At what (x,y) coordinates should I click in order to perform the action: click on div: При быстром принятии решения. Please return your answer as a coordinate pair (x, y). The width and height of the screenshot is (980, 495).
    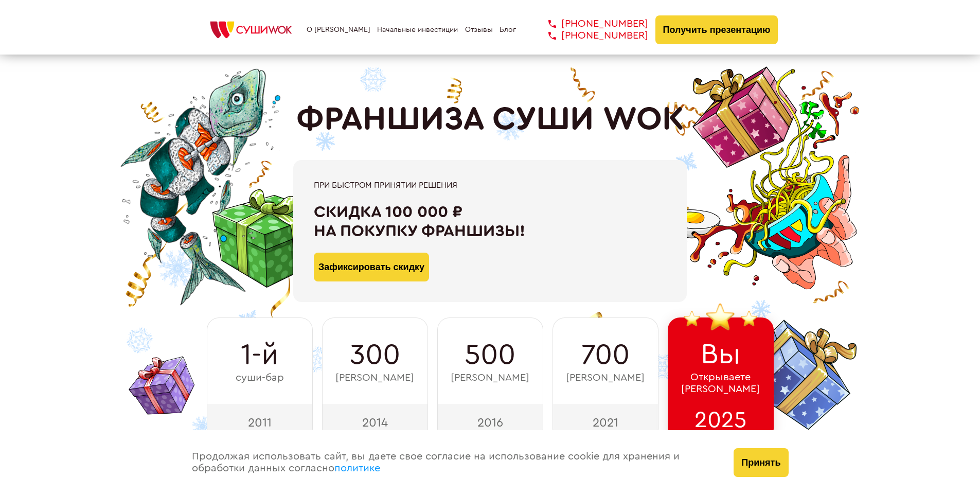
    Looking at the image, I should click on (490, 185).